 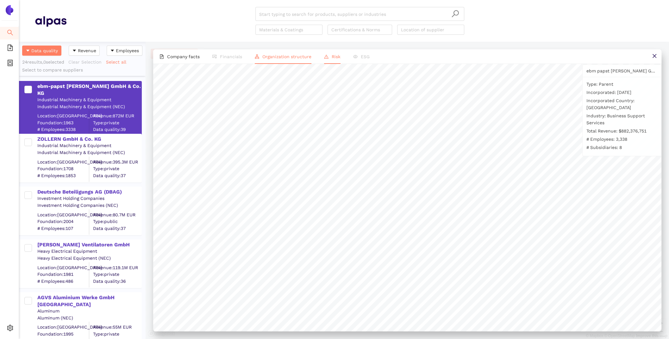 What do you see at coordinates (117, 222) in the screenshot?
I see `span: Type: public` at bounding box center [117, 222].